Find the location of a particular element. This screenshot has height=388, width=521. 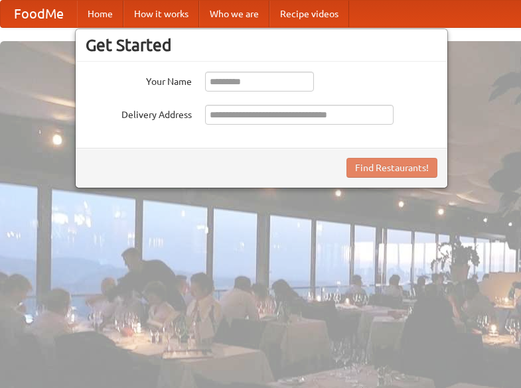

a: How it works is located at coordinates (161, 14).